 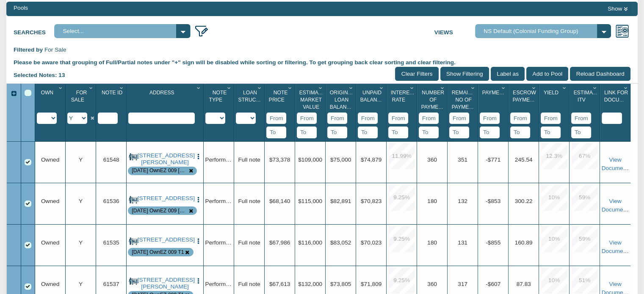 I want to click on span: $82,891, so click(x=341, y=201).